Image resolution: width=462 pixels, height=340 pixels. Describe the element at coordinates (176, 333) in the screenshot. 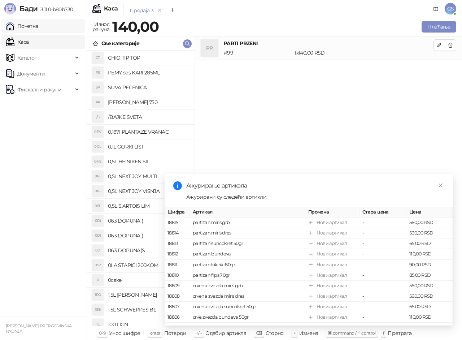

I see `div: Потврди` at that location.